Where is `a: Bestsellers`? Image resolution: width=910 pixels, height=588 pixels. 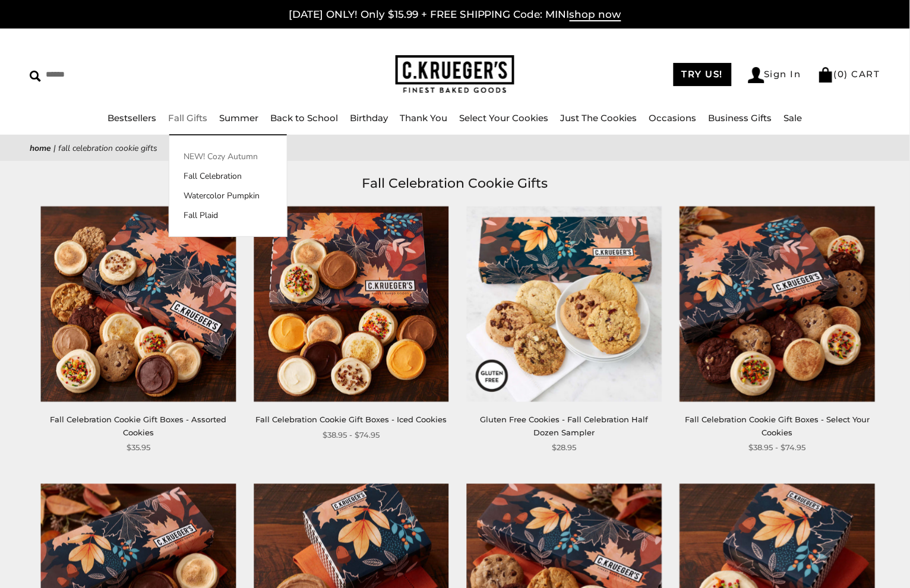 a: Bestsellers is located at coordinates (132, 117).